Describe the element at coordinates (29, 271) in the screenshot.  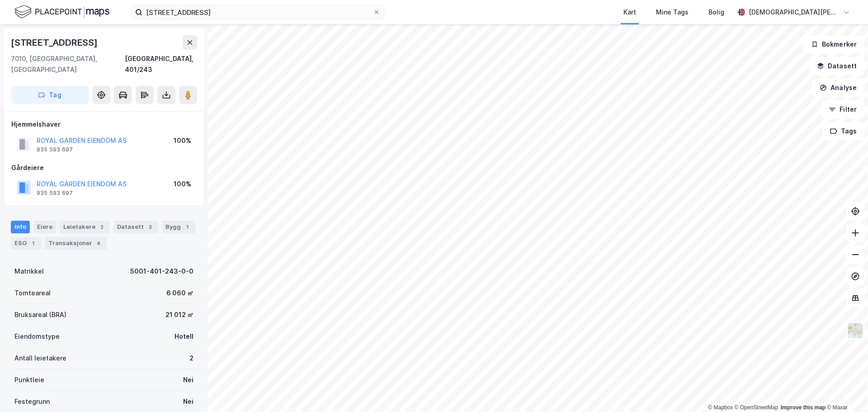
I see `div: Matrikkel` at that location.